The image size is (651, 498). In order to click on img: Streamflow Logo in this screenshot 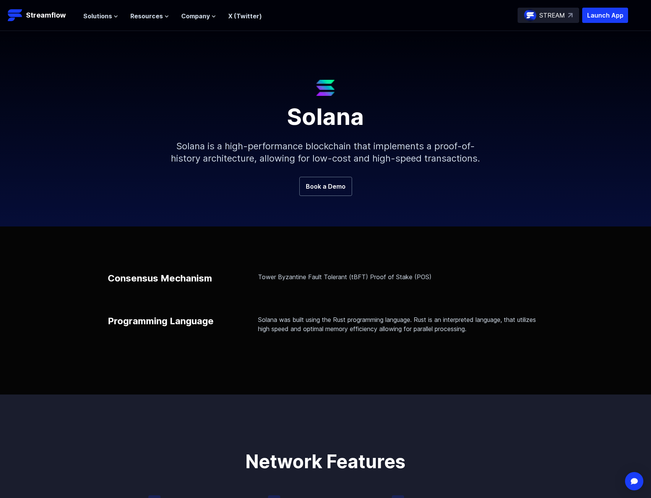, I will do `click(15, 15)`.